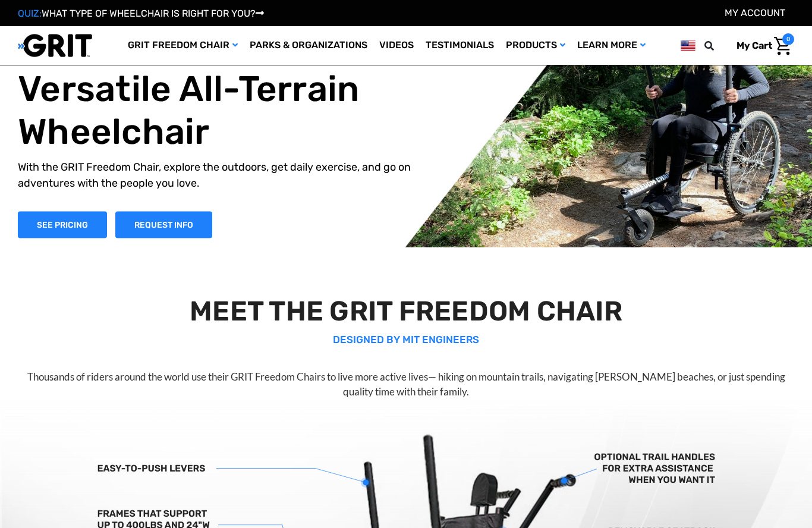  What do you see at coordinates (29, 13) in the screenshot?
I see `span: QUIZ:` at bounding box center [29, 13].